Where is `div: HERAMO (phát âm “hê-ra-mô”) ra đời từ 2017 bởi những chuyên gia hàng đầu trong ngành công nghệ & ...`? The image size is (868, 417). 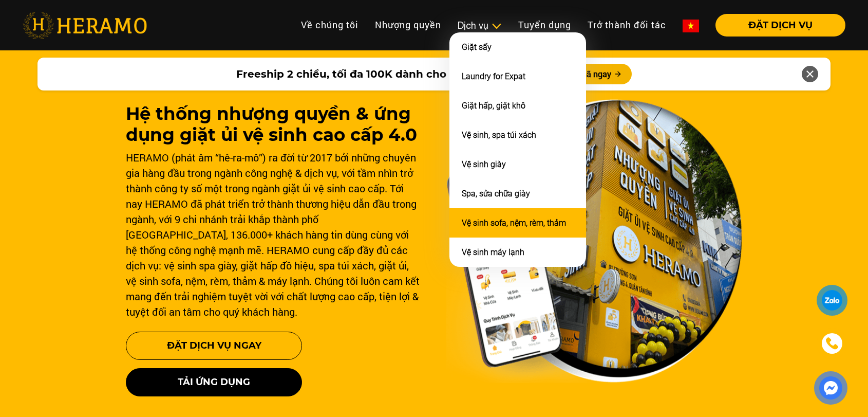
div: HERAMO (phát âm “hê-ra-mô”) ra đời từ 2017 bởi những chuyên gia hàng đầu trong ngành công nghệ & ... is located at coordinates (274, 234).